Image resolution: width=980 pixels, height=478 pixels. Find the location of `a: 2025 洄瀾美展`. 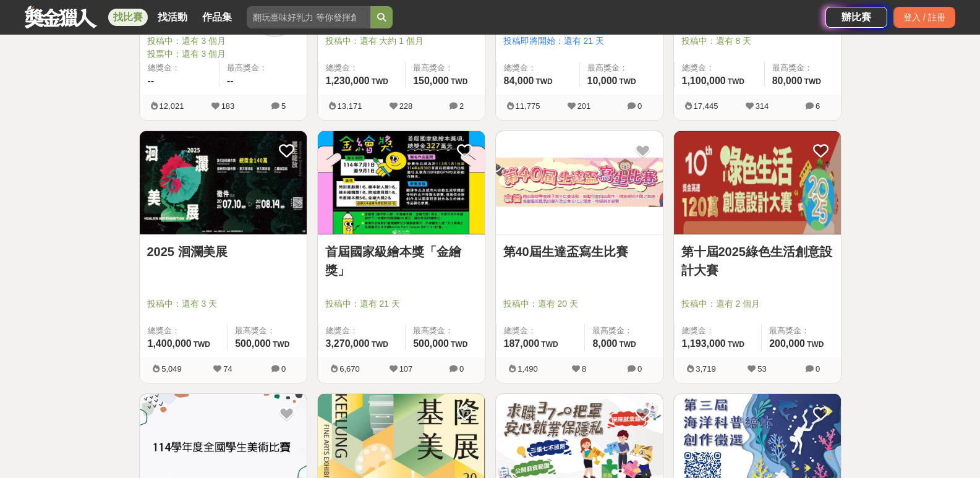

a: 2025 洄瀾美展 is located at coordinates (223, 252).